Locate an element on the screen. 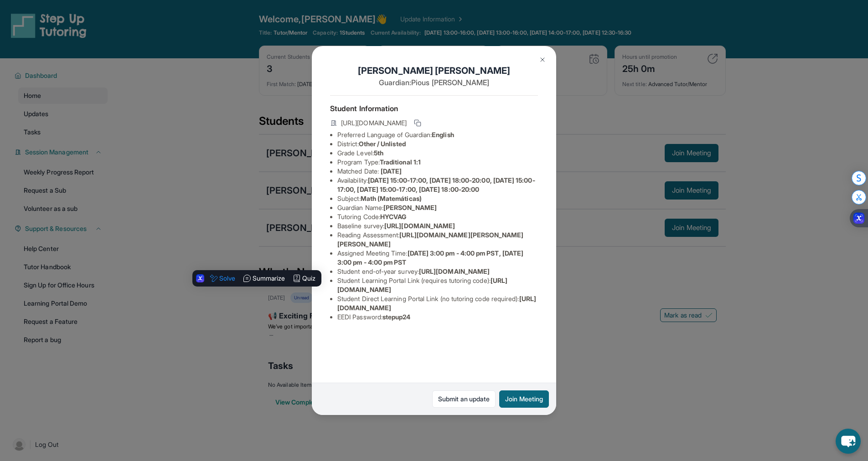  li: Subject : is located at coordinates (438, 199).